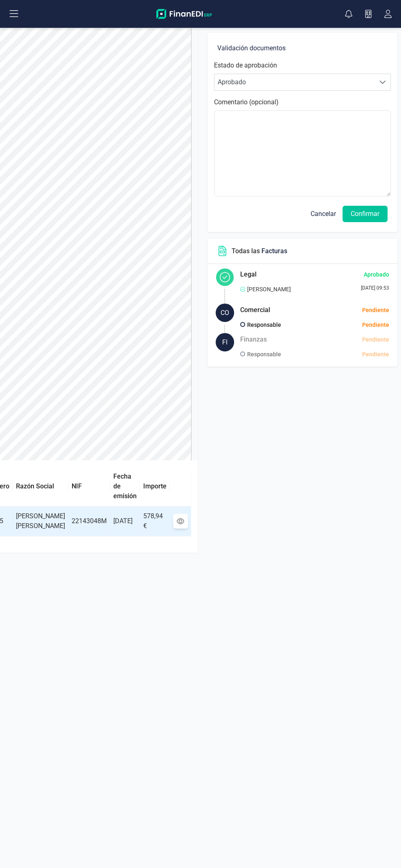 This screenshot has width=401, height=868. I want to click on button: Confirmar, so click(365, 214).